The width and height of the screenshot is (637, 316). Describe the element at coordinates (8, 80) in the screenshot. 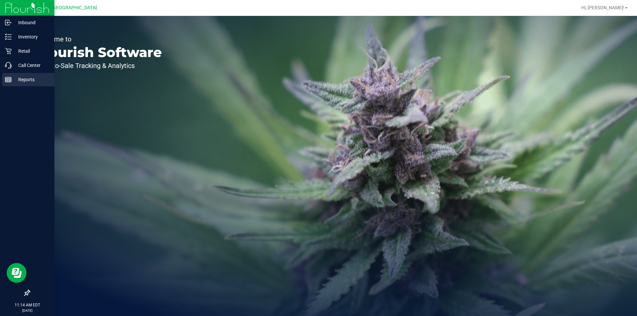

I see `inline-svg: Reports` at that location.